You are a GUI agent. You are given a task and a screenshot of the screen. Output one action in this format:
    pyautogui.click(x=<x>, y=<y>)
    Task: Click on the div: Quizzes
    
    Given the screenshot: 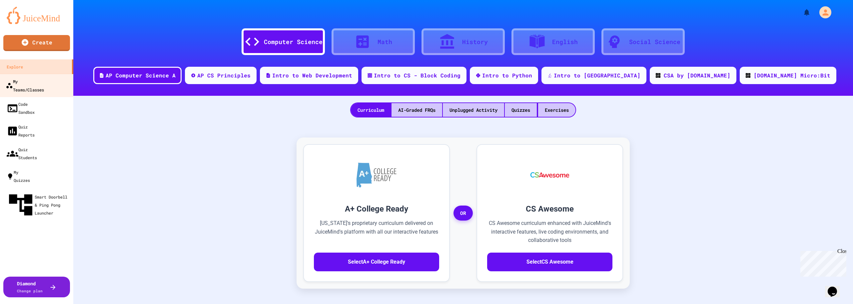 What is the action you would take?
    pyautogui.click(x=521, y=110)
    